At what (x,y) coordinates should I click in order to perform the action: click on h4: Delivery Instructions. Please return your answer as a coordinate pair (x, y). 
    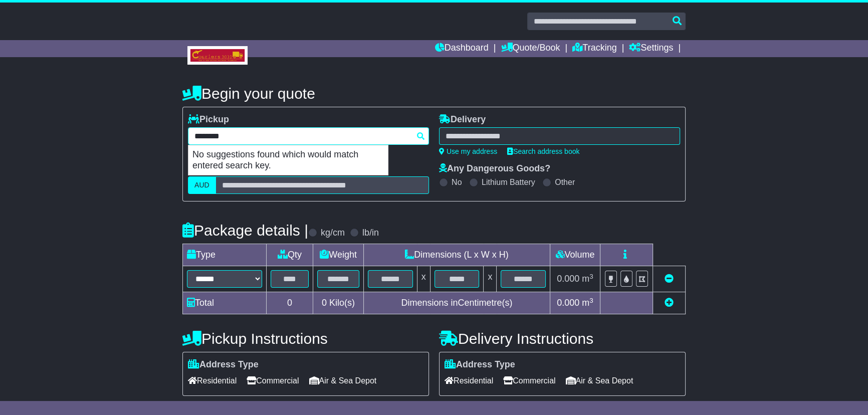
    Looking at the image, I should click on (562, 338).